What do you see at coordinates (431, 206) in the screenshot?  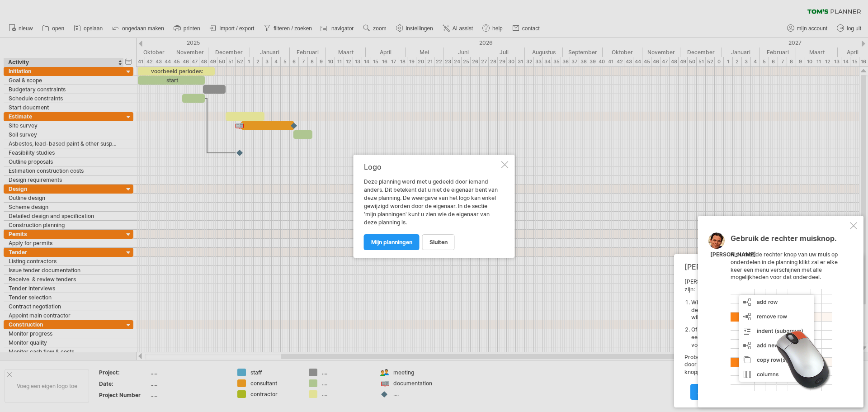 I see `div: Deze planning werd met u gedeeld door iemand anders. Dit betekent dat u niet de eigenaar bent van...` at bounding box center [431, 206].